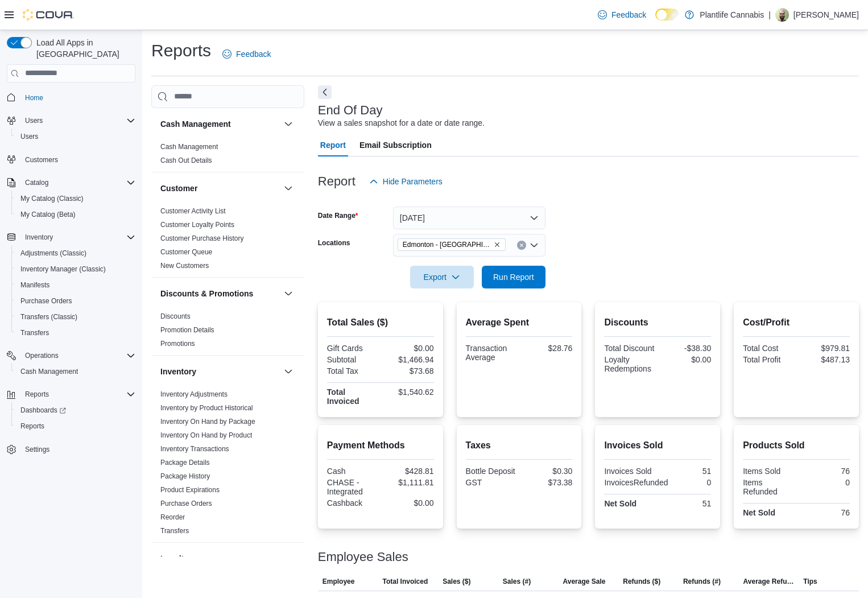 The height and width of the screenshot is (598, 868). I want to click on a: Reorder, so click(173, 517).